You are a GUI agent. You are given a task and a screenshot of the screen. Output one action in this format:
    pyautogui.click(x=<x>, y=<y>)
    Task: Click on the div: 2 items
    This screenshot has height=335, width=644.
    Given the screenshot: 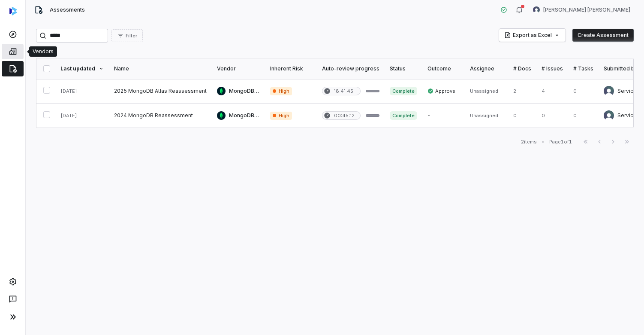 What is the action you would take?
    pyautogui.click(x=529, y=142)
    